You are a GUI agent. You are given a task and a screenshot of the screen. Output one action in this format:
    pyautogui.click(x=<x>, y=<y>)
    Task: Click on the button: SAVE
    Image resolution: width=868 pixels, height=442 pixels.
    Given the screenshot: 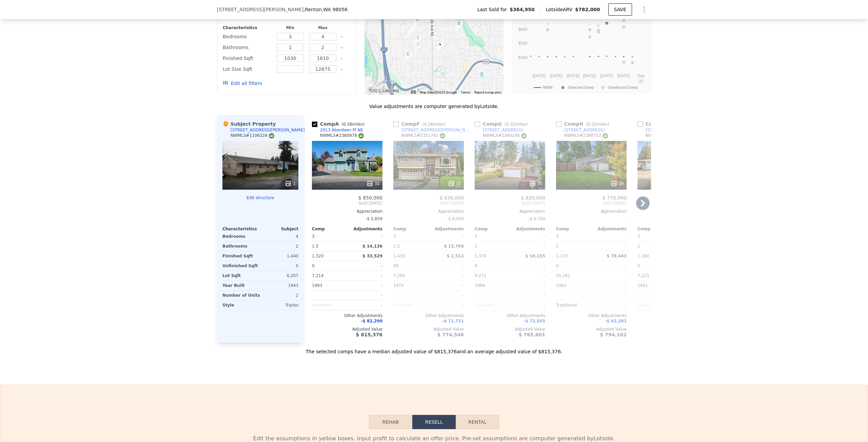 What is the action you would take?
    pyautogui.click(x=620, y=10)
    